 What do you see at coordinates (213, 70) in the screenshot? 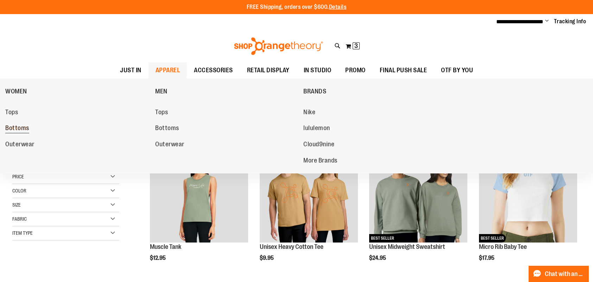
I see `a: ACCESSORIES` at bounding box center [213, 70].